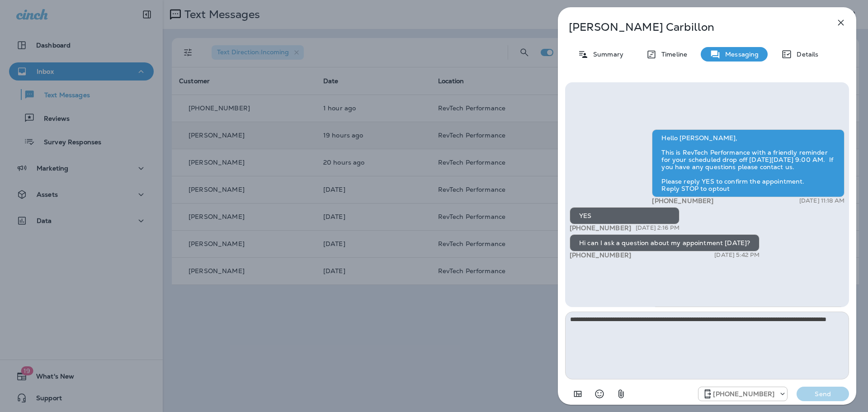  Describe the element at coordinates (606, 54) in the screenshot. I see `p: Summary` at that location.